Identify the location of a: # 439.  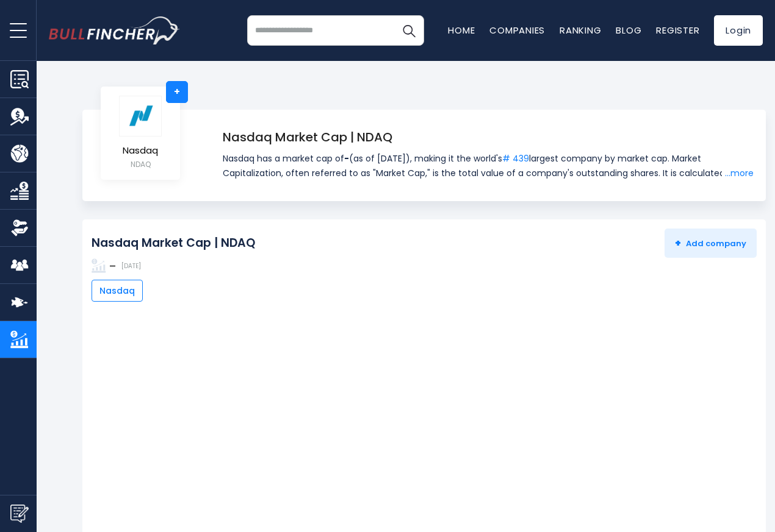
(516, 159).